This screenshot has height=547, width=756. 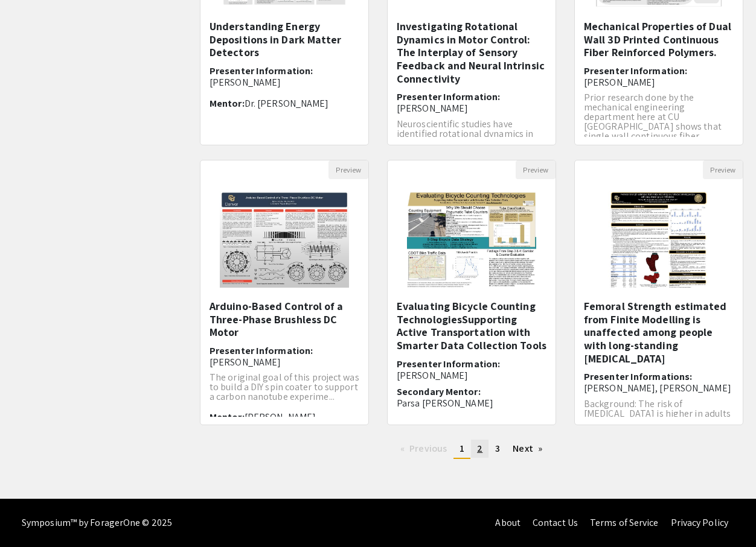 I want to click on span: 2, so click(x=480, y=448).